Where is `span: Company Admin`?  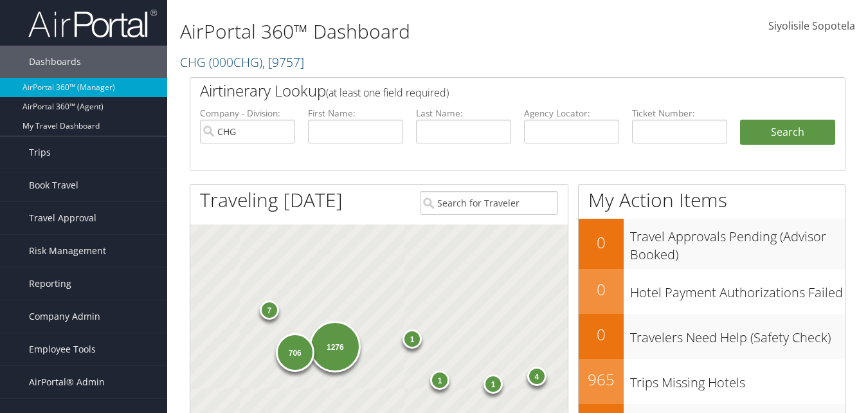 span: Company Admin is located at coordinates (64, 316).